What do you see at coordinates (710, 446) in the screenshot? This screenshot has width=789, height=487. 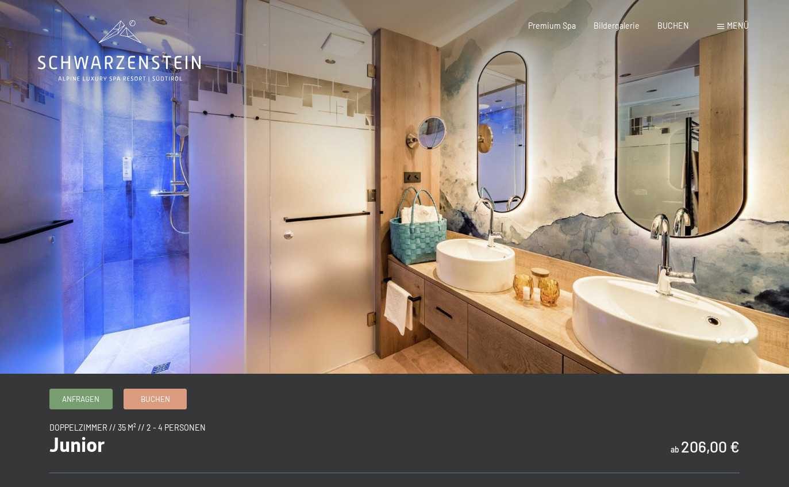 I see `b: 206,00 €` at bounding box center [710, 446].